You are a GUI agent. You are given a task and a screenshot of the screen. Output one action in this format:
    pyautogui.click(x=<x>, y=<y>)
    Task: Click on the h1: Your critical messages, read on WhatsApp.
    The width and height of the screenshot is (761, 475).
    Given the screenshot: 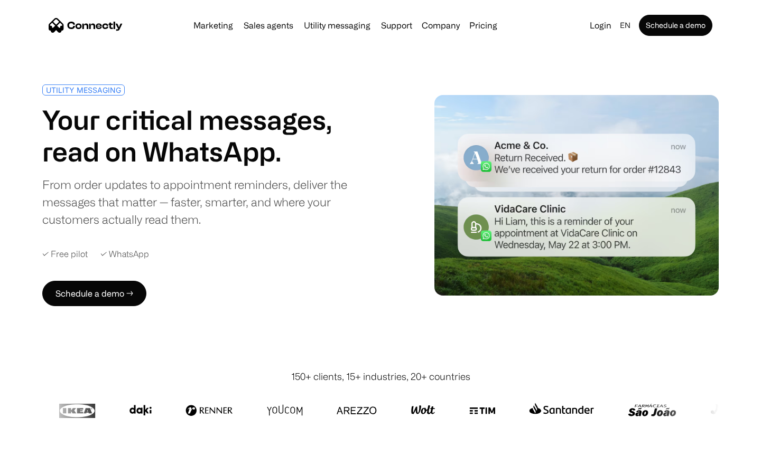 What is the action you would take?
    pyautogui.click(x=209, y=136)
    